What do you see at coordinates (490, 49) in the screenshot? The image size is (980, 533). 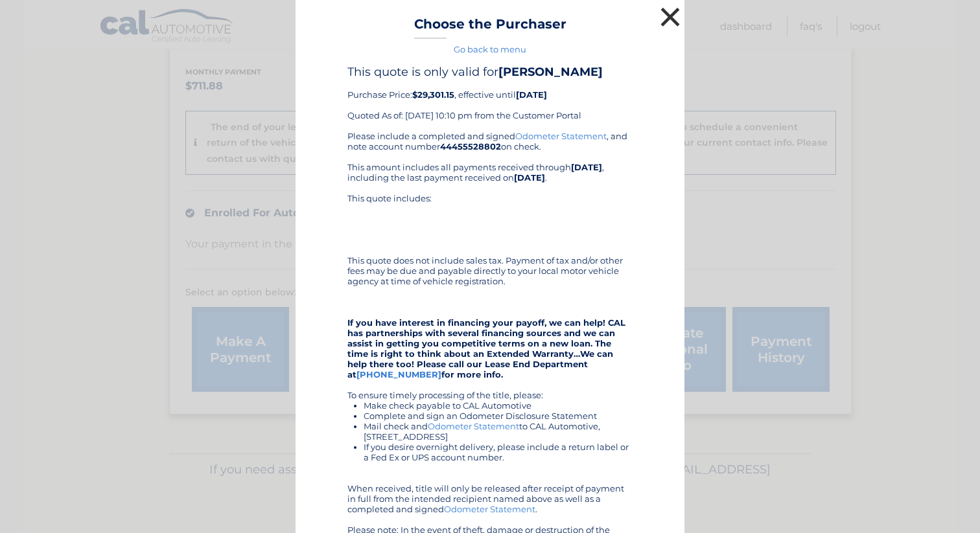 I see `a: Go back to menu` at bounding box center [490, 49].